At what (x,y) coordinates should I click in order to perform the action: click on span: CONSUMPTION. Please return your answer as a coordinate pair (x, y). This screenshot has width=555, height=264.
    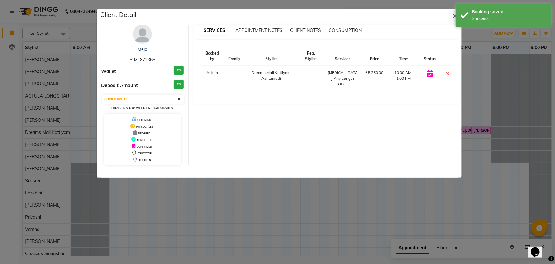
    Looking at the image, I should click on (345, 30).